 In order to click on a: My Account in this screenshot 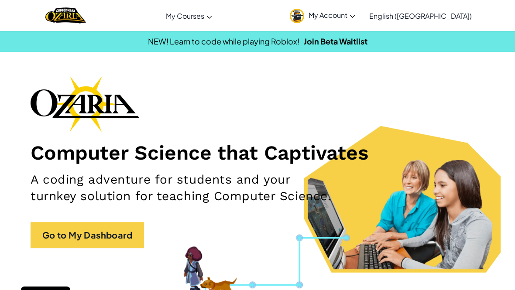, I will do `click(323, 15)`.